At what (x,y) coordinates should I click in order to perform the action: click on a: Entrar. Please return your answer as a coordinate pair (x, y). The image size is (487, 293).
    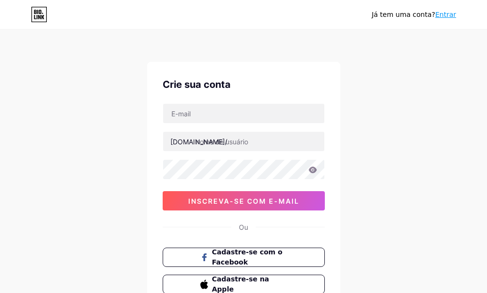
    Looking at the image, I should click on (445, 14).